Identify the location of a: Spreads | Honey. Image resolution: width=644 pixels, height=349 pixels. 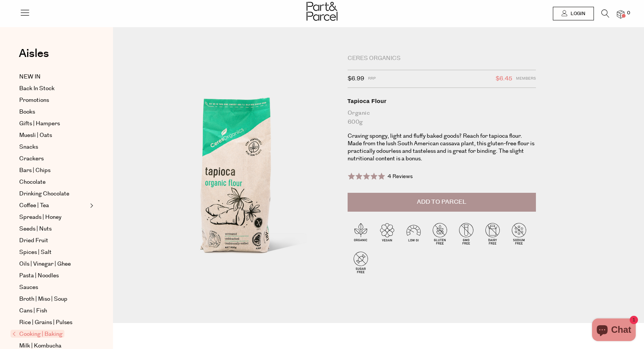
(53, 217).